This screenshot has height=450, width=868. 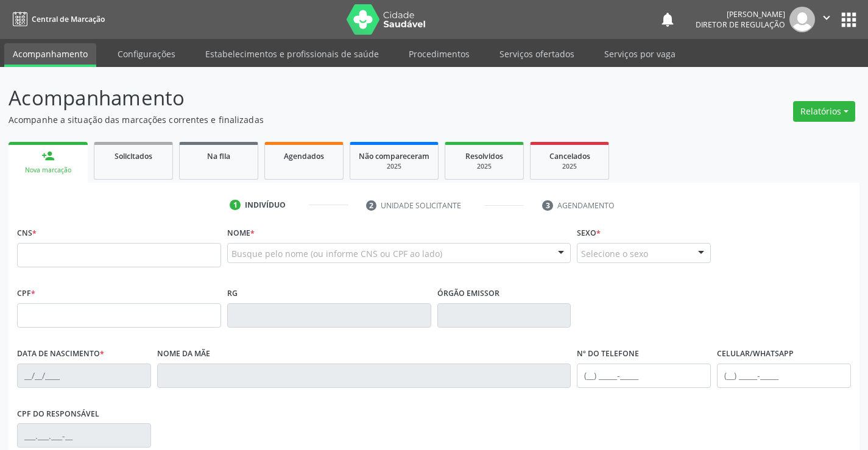 What do you see at coordinates (740, 25) in the screenshot?
I see `span: Diretor de regulação` at bounding box center [740, 25].